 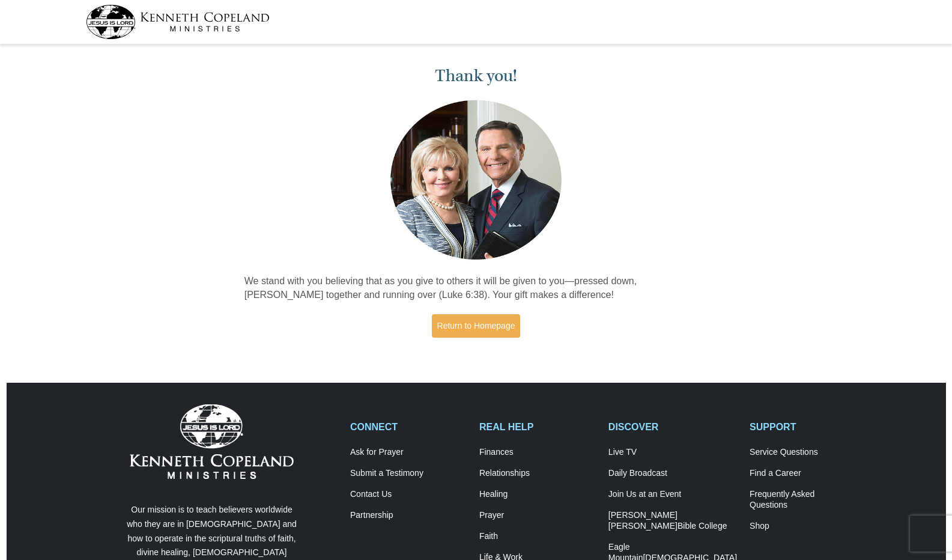 What do you see at coordinates (537, 474) in the screenshot?
I see `a: Relationships` at bounding box center [537, 474].